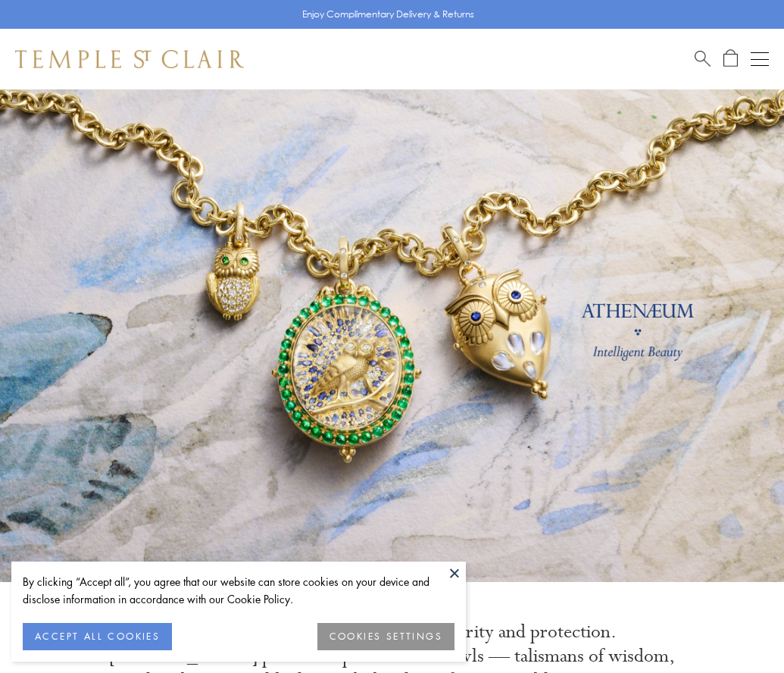 This screenshot has height=673, width=784. Describe the element at coordinates (238, 590) in the screenshot. I see `div: By clicking “Accept all”, you agree that our website can store cookies on your device and disclos...` at that location.